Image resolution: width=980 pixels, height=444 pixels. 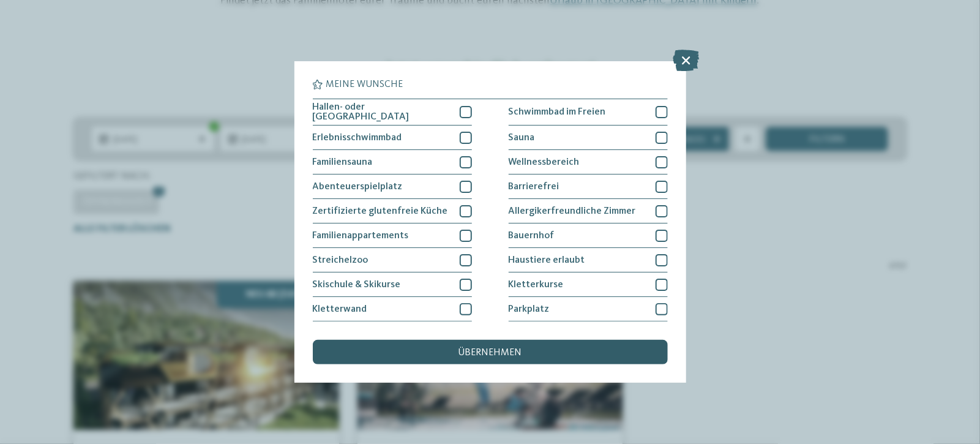 I want to click on span: Meine Wünsche, so click(x=365, y=85).